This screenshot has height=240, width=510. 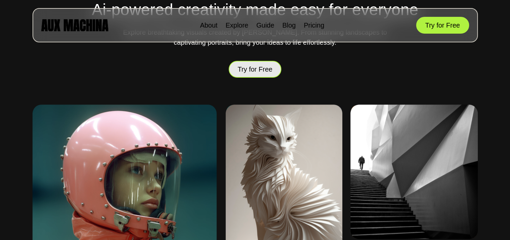 I want to click on a: About, so click(x=209, y=25).